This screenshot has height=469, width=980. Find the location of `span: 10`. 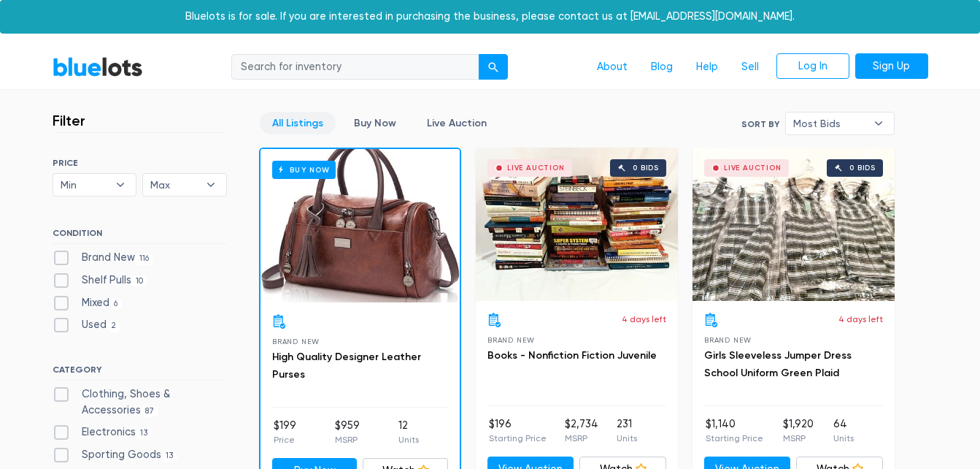

span: 10 is located at coordinates (140, 281).